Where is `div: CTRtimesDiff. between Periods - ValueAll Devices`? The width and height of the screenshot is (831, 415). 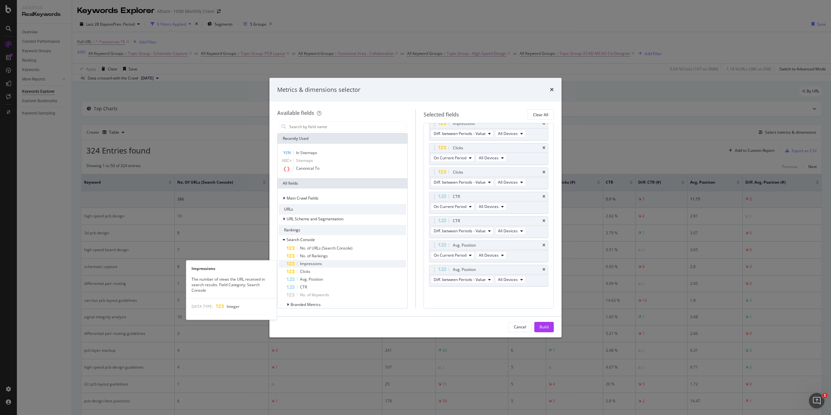
div: CTRtimesDiff. between Periods - ValueAll Devices is located at coordinates (489, 227).